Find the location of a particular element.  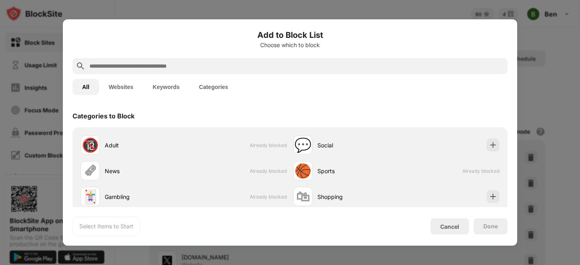

button: Websites is located at coordinates (121, 87).